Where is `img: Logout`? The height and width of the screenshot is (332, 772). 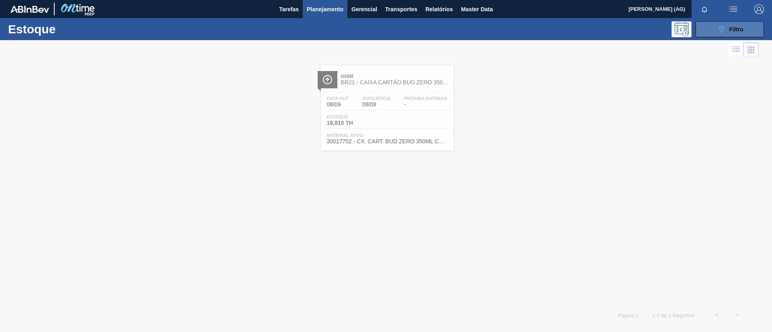
img: Logout is located at coordinates (759, 9).